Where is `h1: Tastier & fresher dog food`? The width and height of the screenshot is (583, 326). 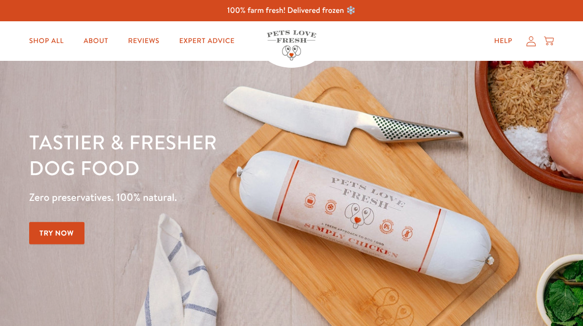
h1: Tastier & fresher dog food is located at coordinates (204, 155).